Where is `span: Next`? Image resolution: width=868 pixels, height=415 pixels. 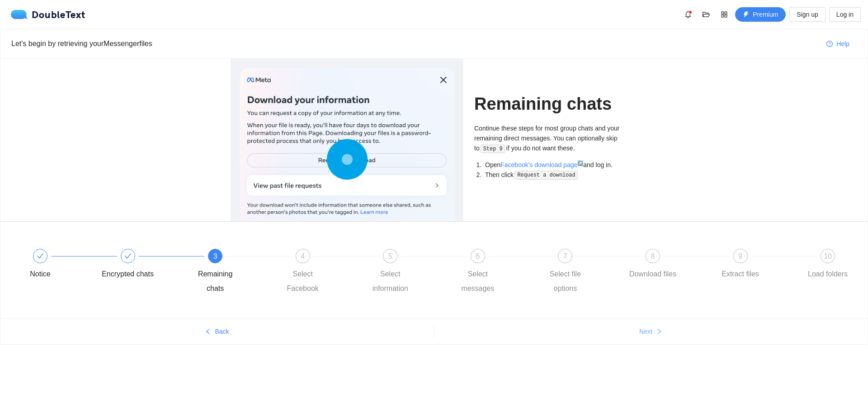 span: Next is located at coordinates (645, 331).